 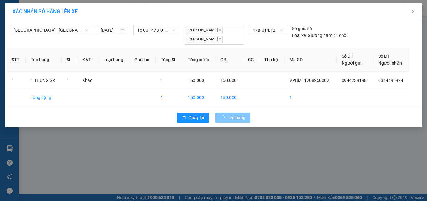 I want to click on th: SL, so click(x=69, y=59).